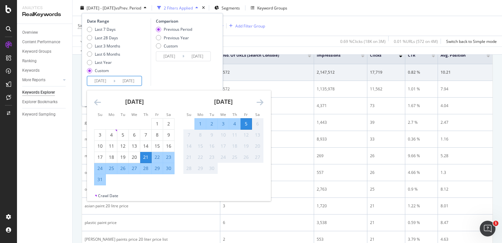 This screenshot has height=243, width=502. What do you see at coordinates (246, 135) in the screenshot?
I see `td: Not available. Friday, September 12, 2025` at bounding box center [246, 135].